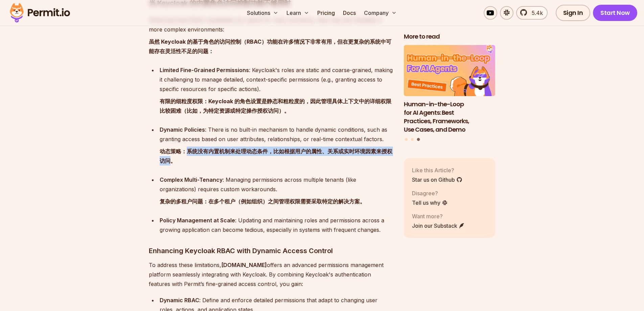  I want to click on strong: Complex Multi-Tenancy, so click(191, 180).